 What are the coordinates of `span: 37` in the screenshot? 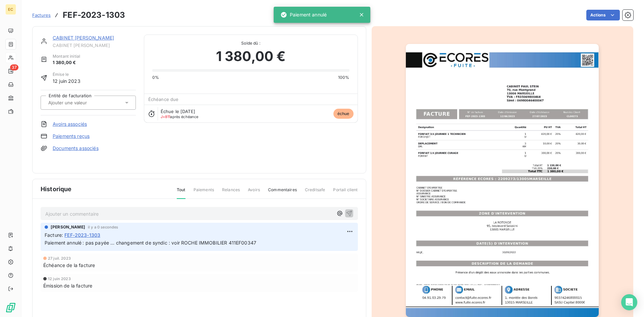 It's located at (14, 67).